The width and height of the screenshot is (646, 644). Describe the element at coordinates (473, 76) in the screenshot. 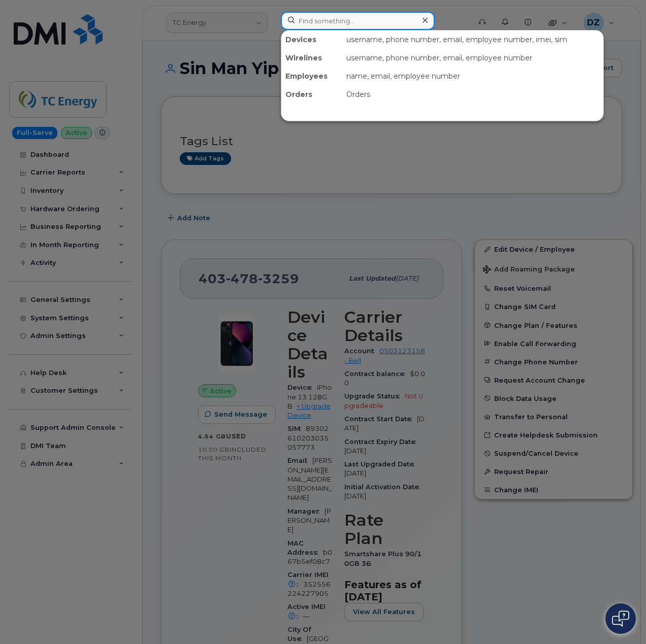

I see `div: name, email, employee number` at that location.